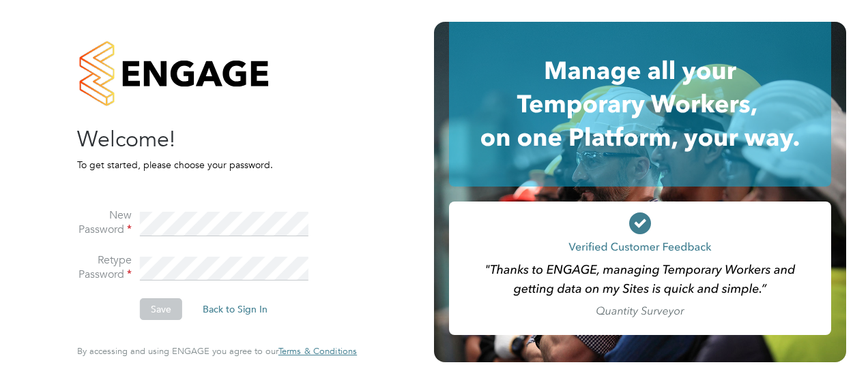  Describe the element at coordinates (317, 351) in the screenshot. I see `span: Terms & Conditions` at that location.